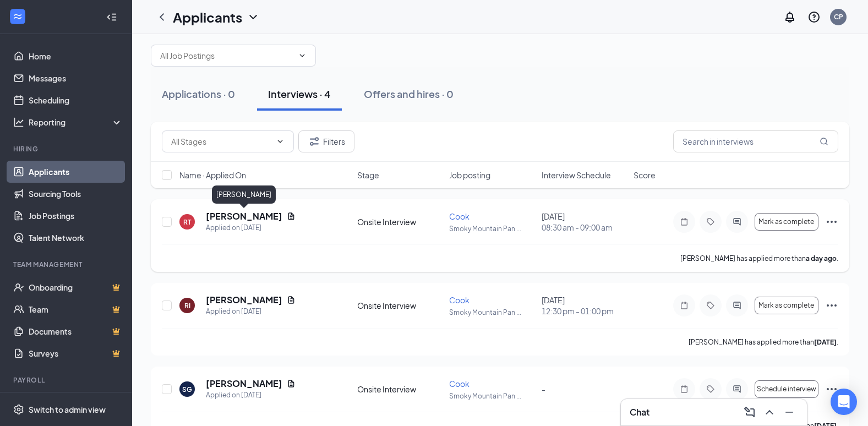 Image resolution: width=868 pixels, height=426 pixels. What do you see at coordinates (75, 287) in the screenshot?
I see `a: OnboardingCrown` at bounding box center [75, 287].